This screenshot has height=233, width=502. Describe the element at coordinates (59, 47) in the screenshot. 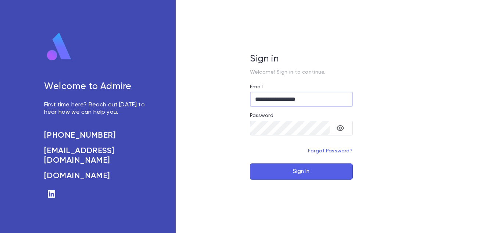

I see `img: logo` at that location.